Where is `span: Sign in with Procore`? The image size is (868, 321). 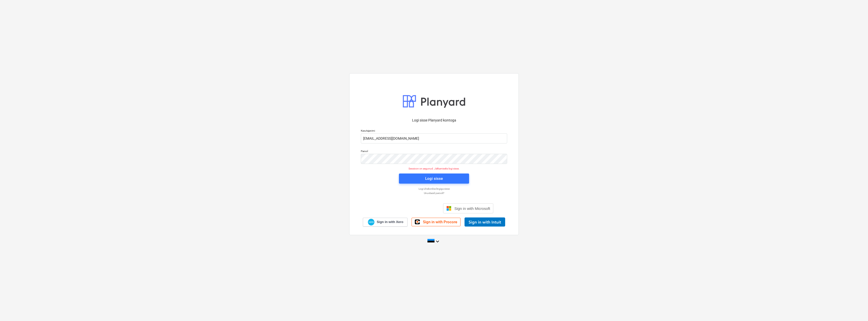 span: Sign in with Procore is located at coordinates (440, 222).